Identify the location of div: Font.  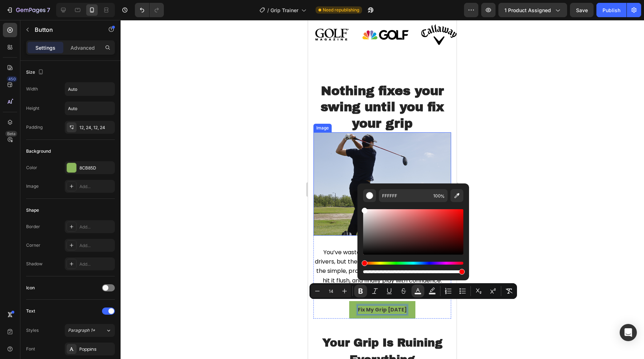
(30, 349).